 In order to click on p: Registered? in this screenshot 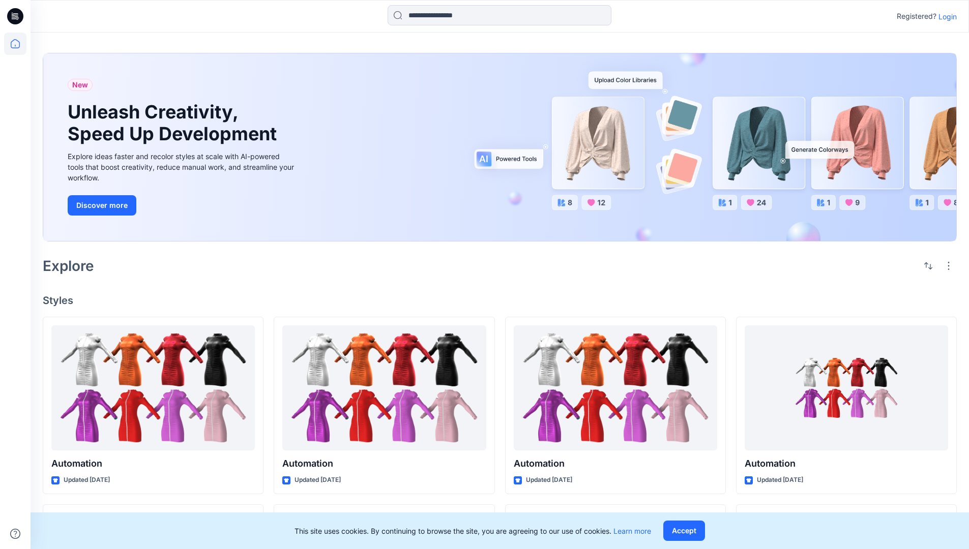, I will do `click(917, 16)`.